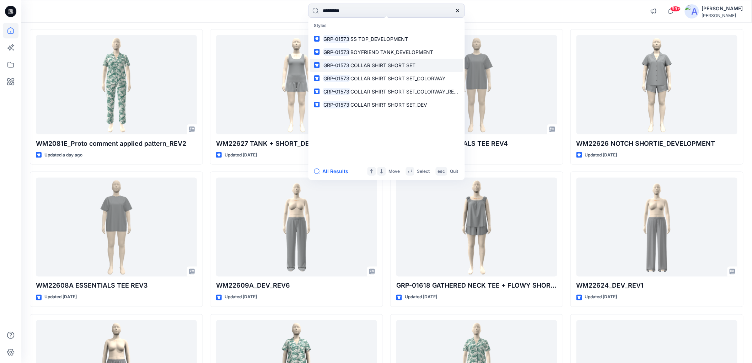  I want to click on p: Move, so click(395, 171).